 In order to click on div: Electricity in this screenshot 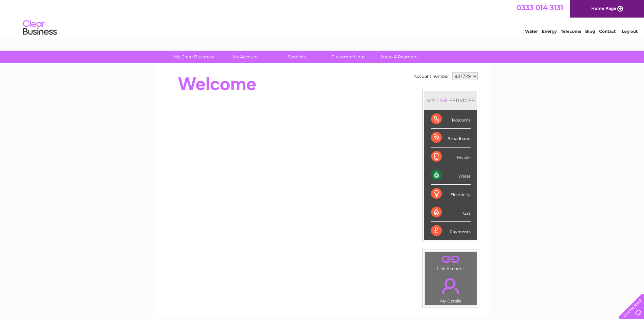, I will do `click(451, 194)`.